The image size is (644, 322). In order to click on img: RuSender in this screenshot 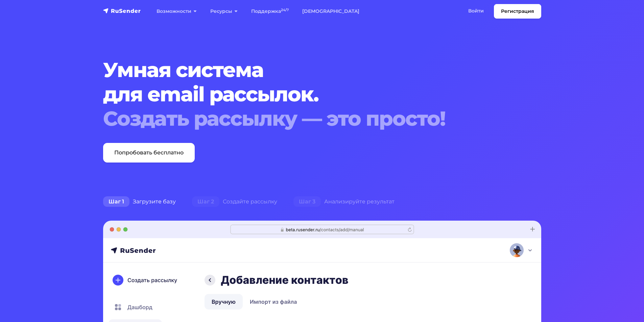, I will do `click(122, 11)`.